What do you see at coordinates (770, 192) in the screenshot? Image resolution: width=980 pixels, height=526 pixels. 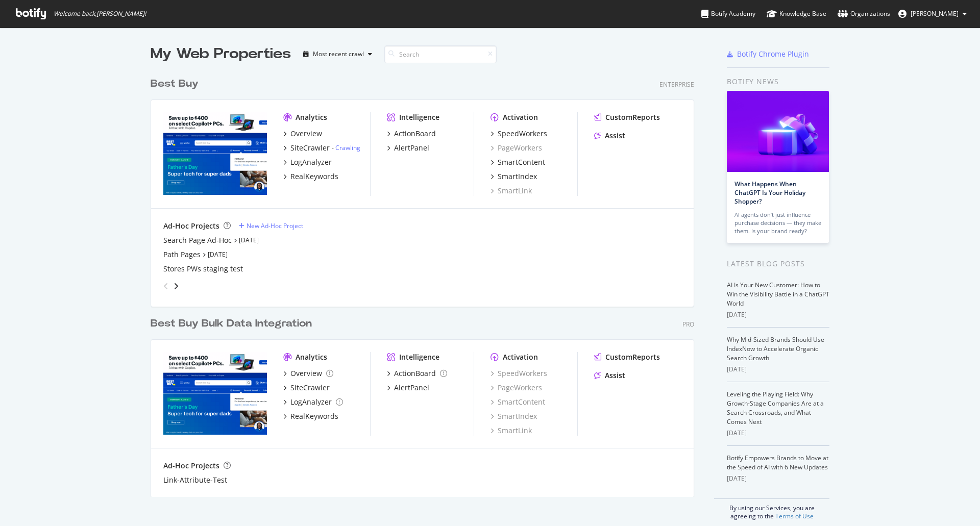 I see `a: What Happens When ChatGPT Is Your Holiday Shopper?` at bounding box center [770, 192].